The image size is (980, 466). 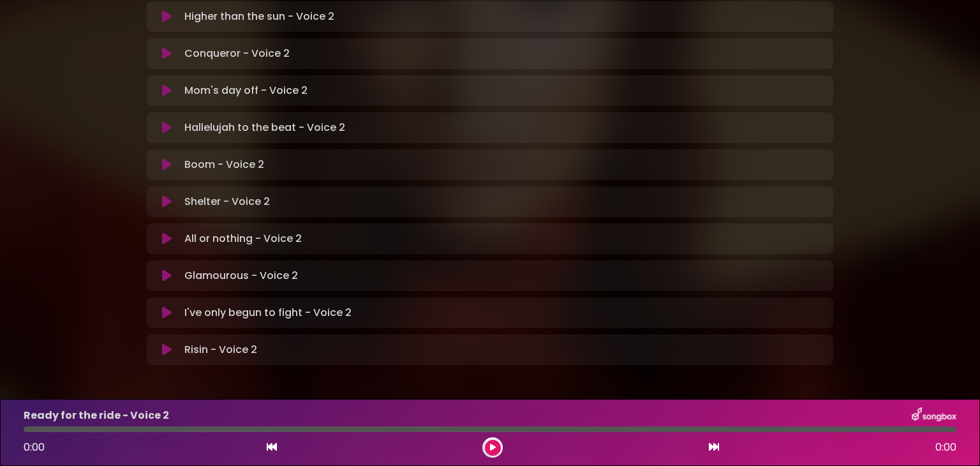 I want to click on p: I've only begun to fight - Voice 2, so click(x=268, y=313).